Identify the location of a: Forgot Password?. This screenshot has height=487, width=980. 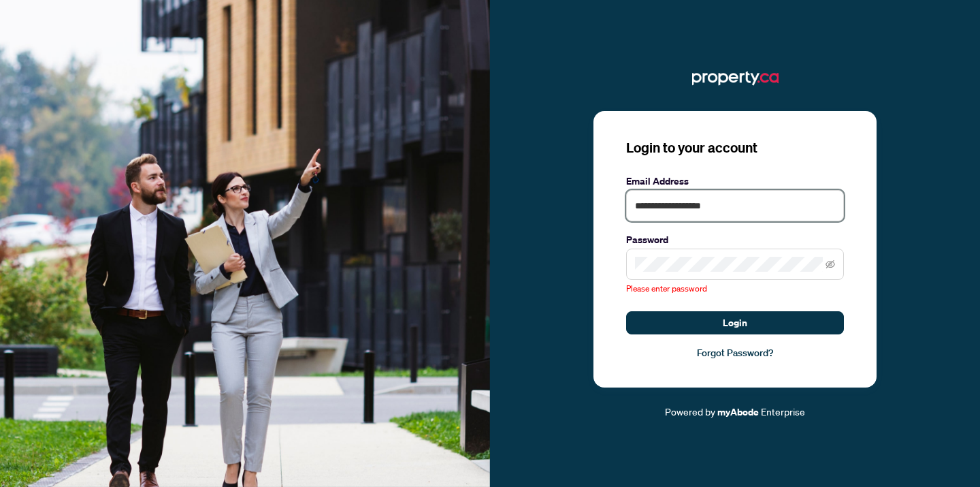
(735, 352).